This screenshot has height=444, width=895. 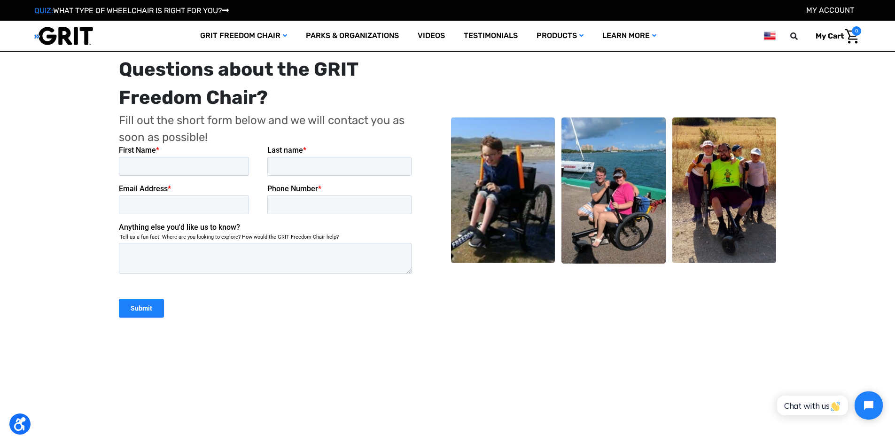 What do you see at coordinates (856, 31) in the screenshot?
I see `span: 0` at bounding box center [856, 31].